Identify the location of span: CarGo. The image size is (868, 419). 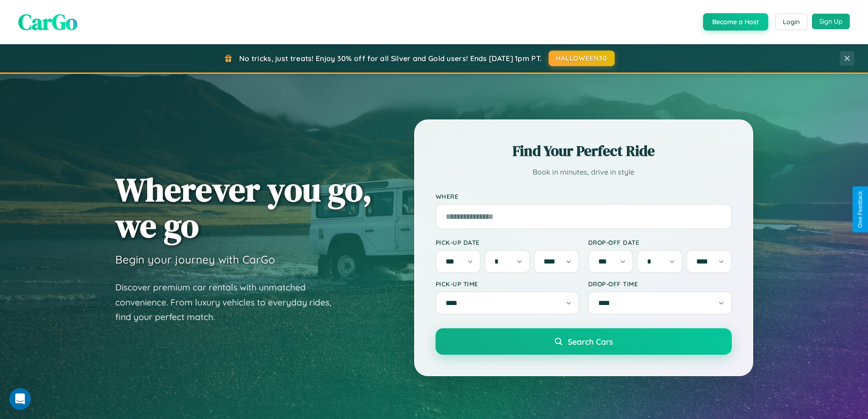
(48, 22).